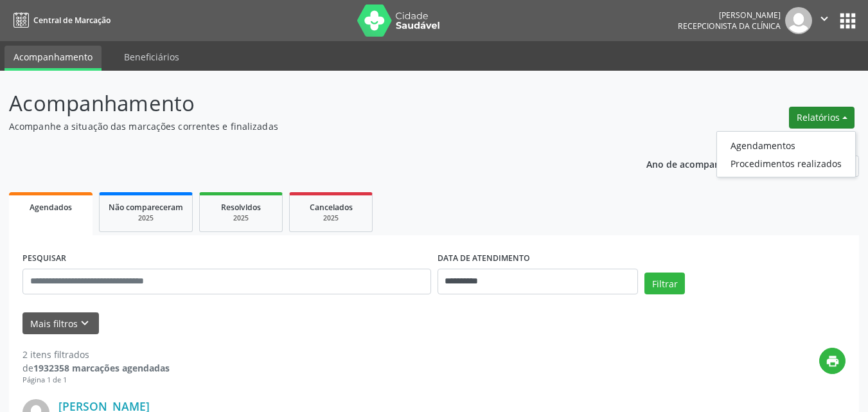 This screenshot has width=868, height=412. What do you see at coordinates (85, 323) in the screenshot?
I see `i: keyboard_arrow_down` at bounding box center [85, 323].